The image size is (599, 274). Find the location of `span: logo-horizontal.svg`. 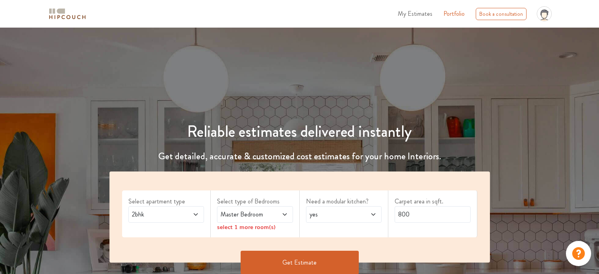

span: logo-horizontal.svg is located at coordinates (67, 14).